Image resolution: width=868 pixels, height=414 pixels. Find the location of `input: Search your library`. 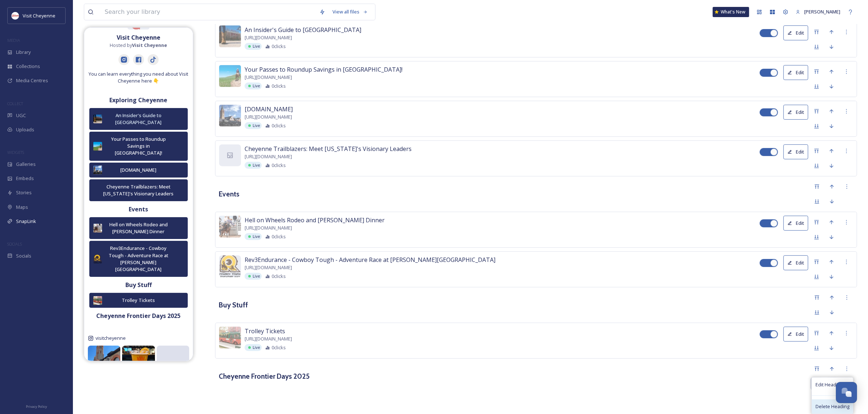

input: Search your library is located at coordinates (208, 12).